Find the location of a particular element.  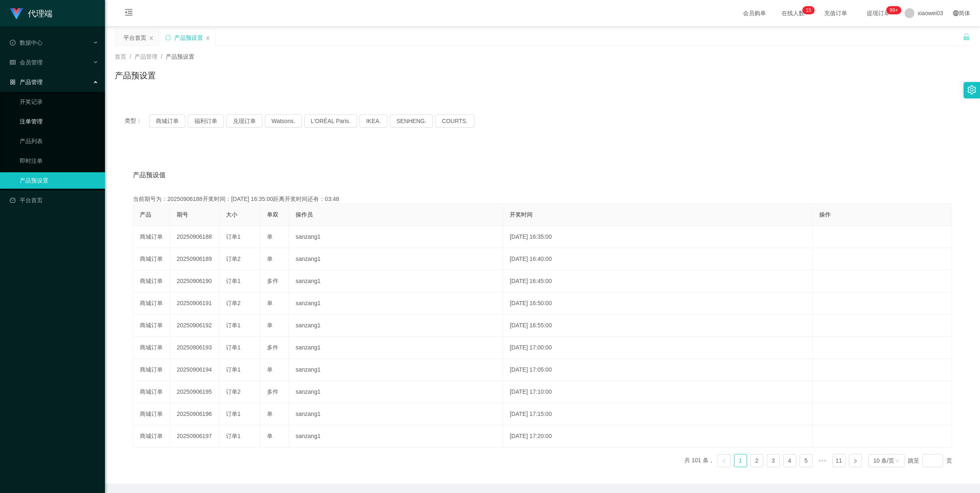

a: 注单管理 is located at coordinates (59, 121).